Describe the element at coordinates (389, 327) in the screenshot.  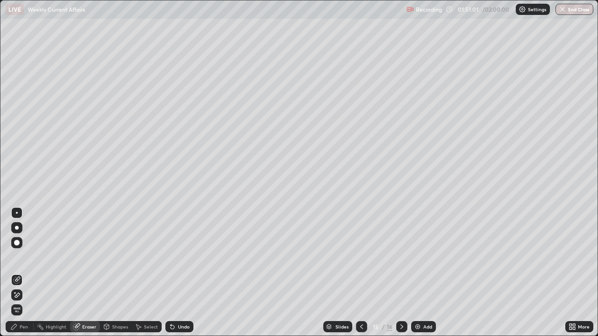
I see `div: 16` at that location.